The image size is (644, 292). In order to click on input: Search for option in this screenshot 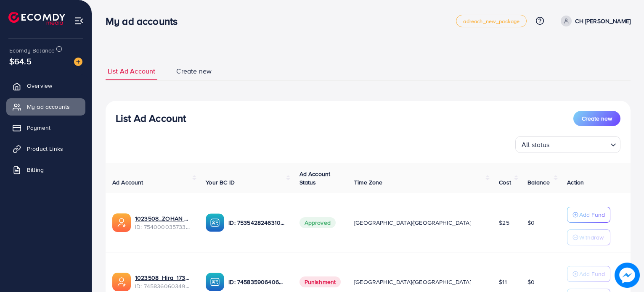, I will do `click(580, 144)`.